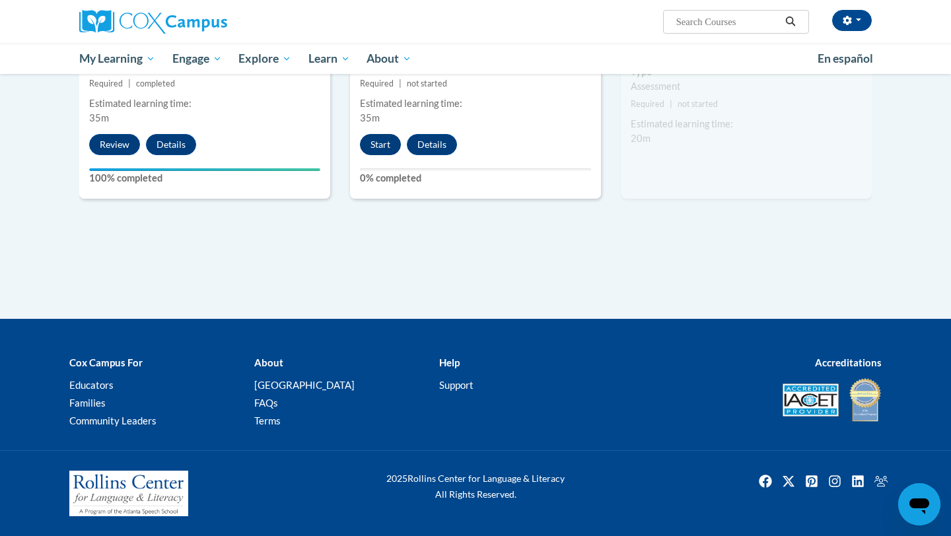  Describe the element at coordinates (389, 59) in the screenshot. I see `span: About` at that location.